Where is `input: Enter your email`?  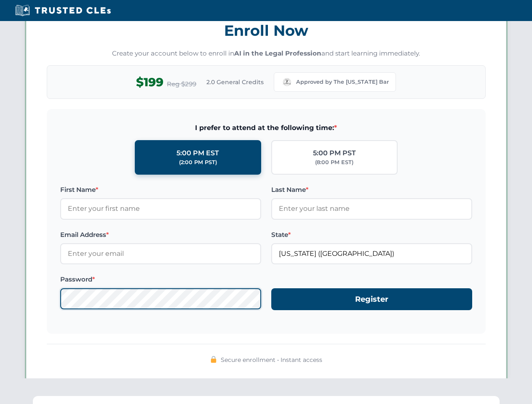 input: Enter your email is located at coordinates (161, 254).